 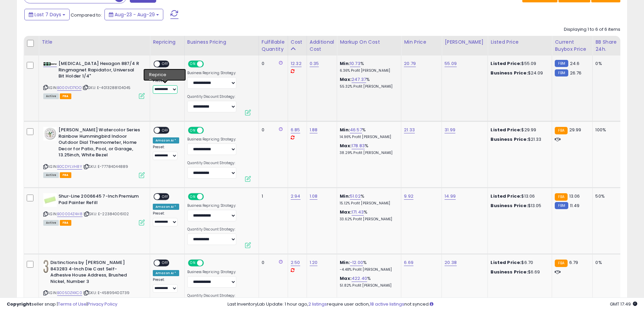 What do you see at coordinates (296, 64) in the screenshot?
I see `a: 12.32` at bounding box center [296, 64].